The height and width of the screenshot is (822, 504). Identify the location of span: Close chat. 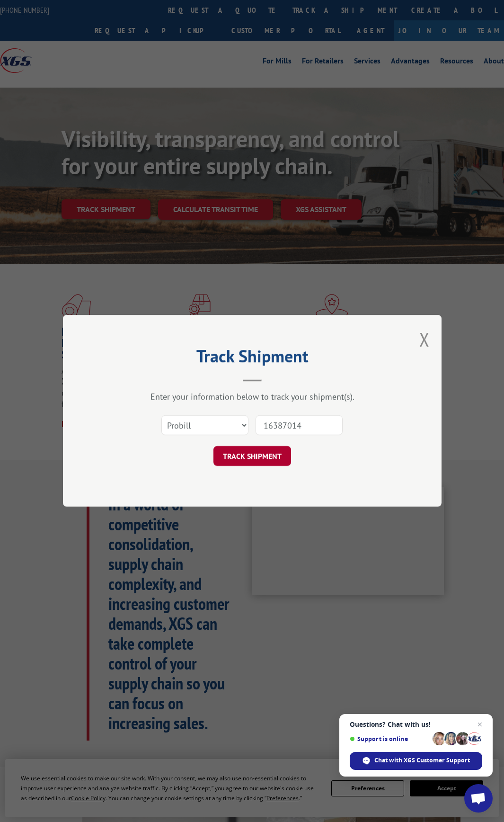
(480, 724).